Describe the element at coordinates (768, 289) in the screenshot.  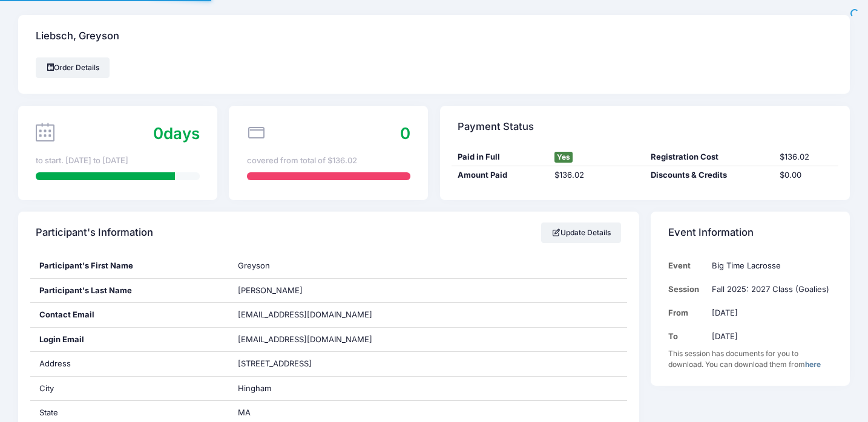
I see `td: Fall 2025: 2027 Class (Goalies)` at that location.